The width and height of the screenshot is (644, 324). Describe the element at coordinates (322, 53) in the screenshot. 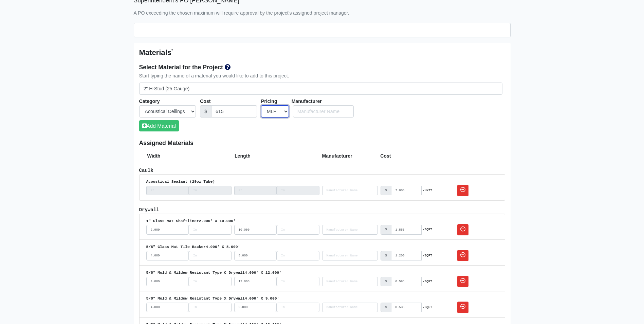

I see `h5: Materials` at that location.